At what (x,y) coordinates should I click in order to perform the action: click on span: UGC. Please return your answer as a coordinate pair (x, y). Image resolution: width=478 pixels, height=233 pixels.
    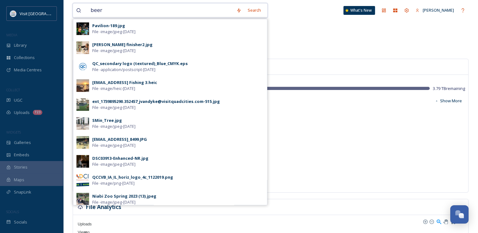
    Looking at the image, I should click on (18, 100).